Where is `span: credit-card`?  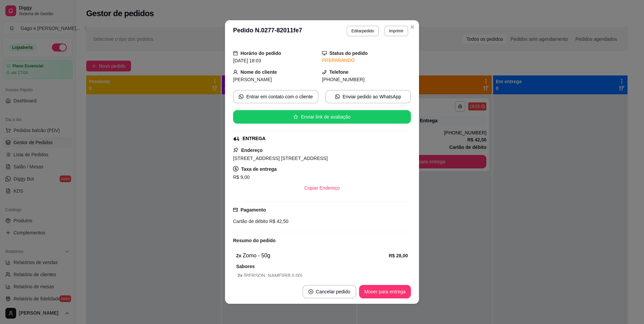
span: credit-card is located at coordinates (236, 210).